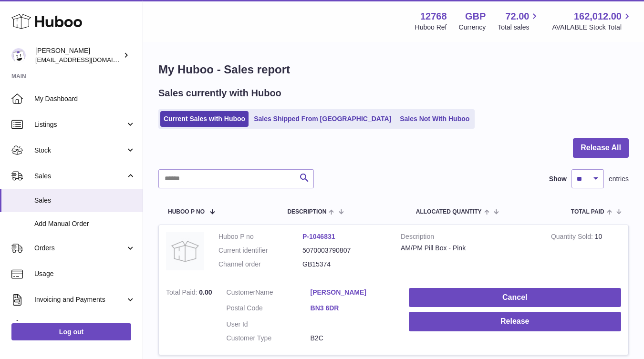  What do you see at coordinates (518, 27) in the screenshot?
I see `span: Total sales` at bounding box center [518, 27].